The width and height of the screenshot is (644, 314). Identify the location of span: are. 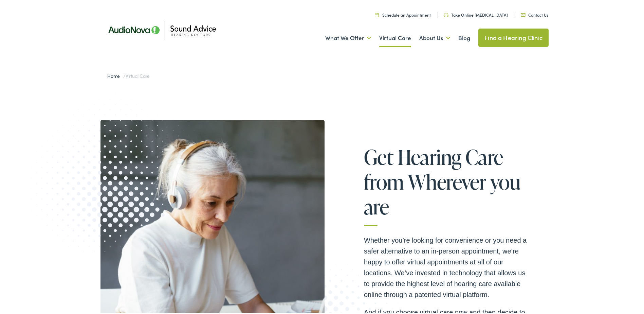
(376, 205).